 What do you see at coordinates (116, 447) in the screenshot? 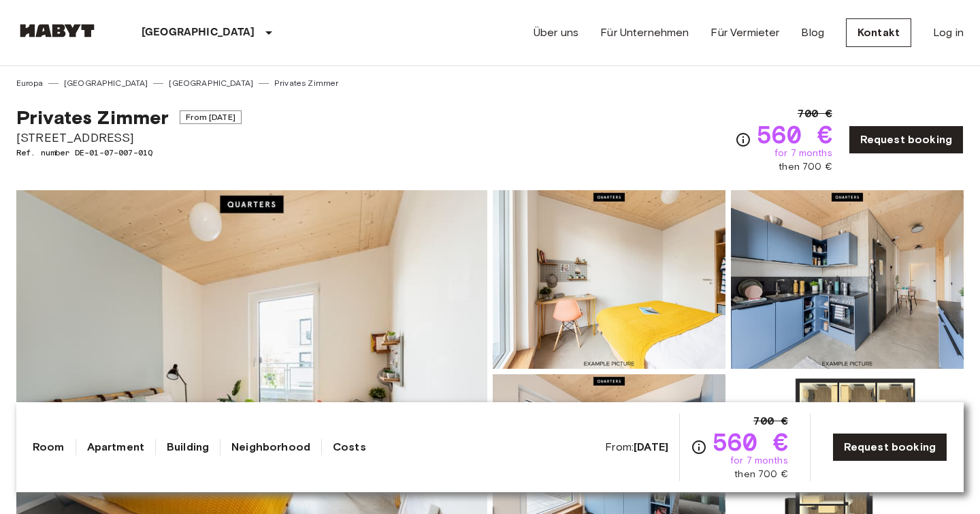
I see `a: Apartment` at bounding box center [116, 447].